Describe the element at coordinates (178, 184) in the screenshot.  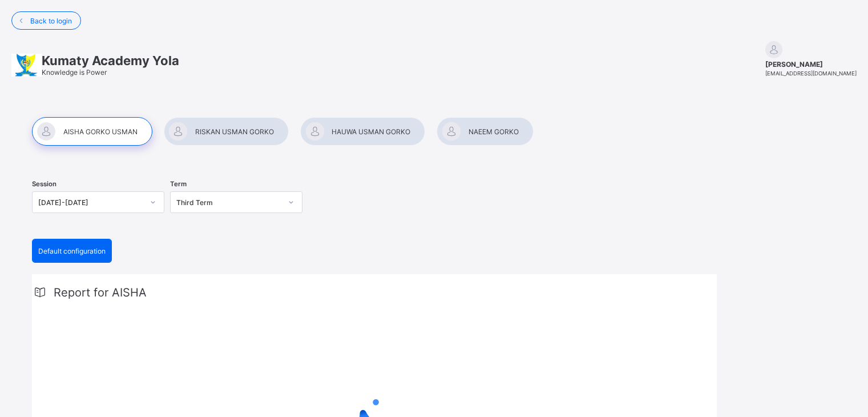
I see `span: Term` at that location.